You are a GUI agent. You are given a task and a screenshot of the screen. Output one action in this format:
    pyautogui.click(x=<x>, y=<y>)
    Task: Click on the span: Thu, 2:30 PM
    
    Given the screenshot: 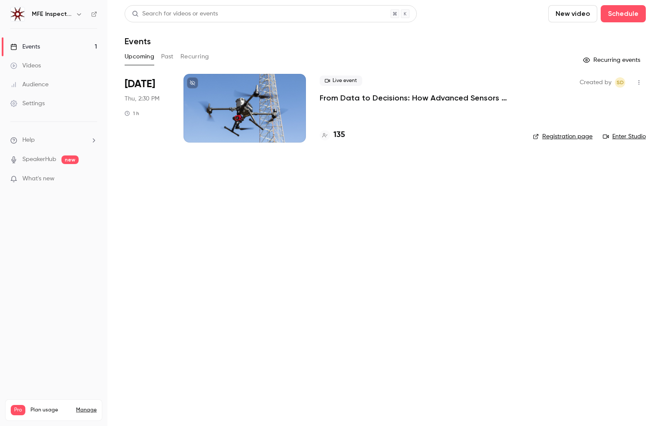 What is the action you would take?
    pyautogui.click(x=142, y=99)
    